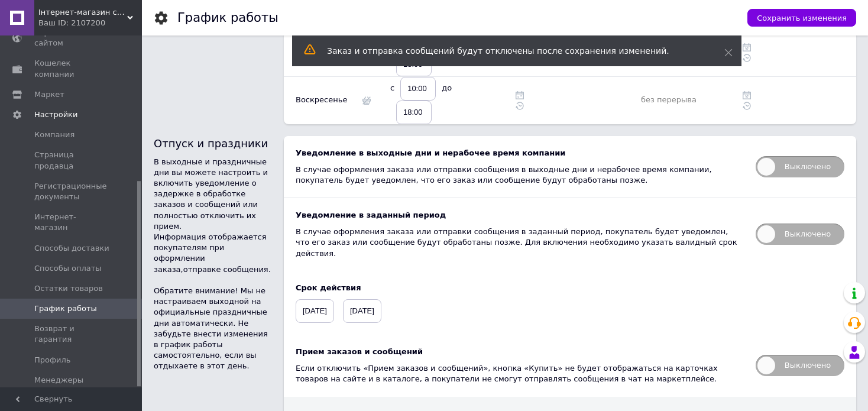  I want to click on span: Способы доставки, so click(72, 249).